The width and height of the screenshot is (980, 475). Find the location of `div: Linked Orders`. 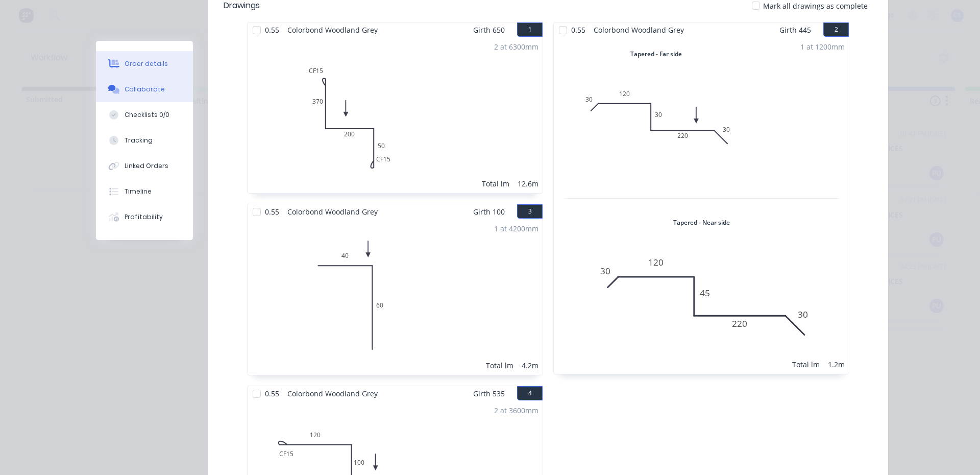

div: Linked Orders is located at coordinates (147, 166).